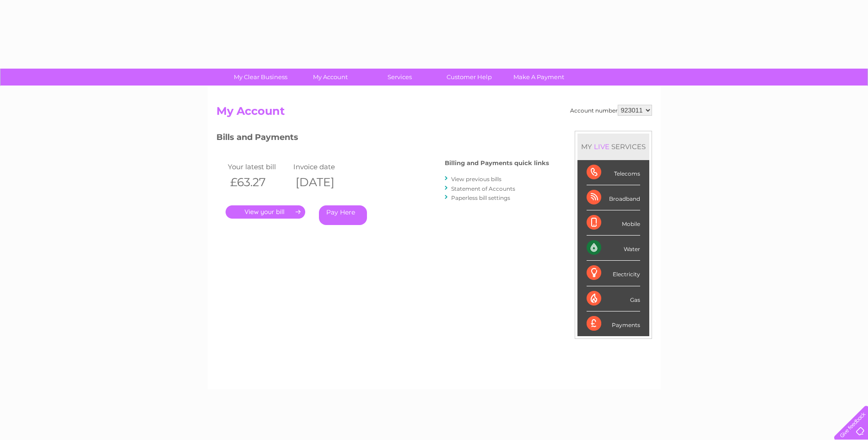 This screenshot has width=868, height=440. I want to click on a: Services, so click(399, 77).